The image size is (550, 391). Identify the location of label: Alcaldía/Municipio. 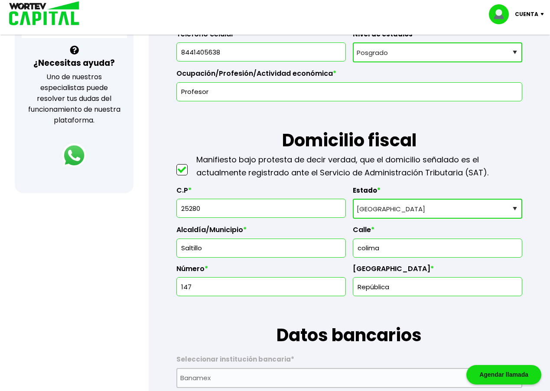
(261, 232).